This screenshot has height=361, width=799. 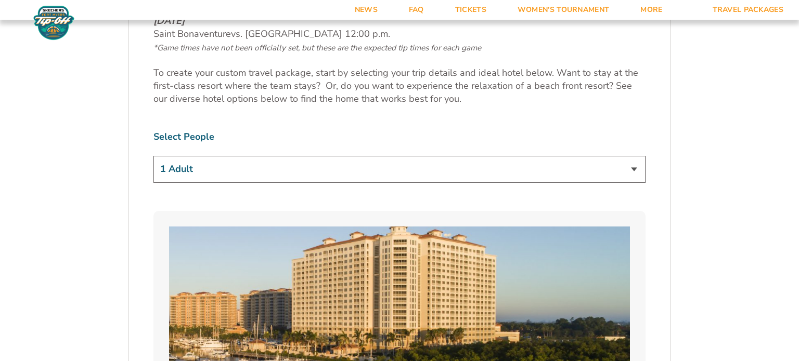 I want to click on span: *Game times have not been officially set, but these are the expected tip times for each game, so click(x=317, y=48).